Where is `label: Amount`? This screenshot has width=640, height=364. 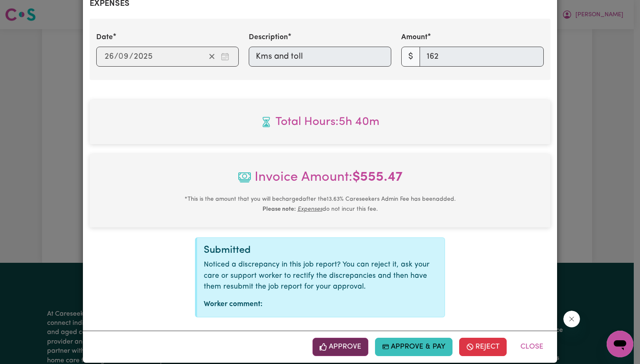
label: Amount is located at coordinates (414, 37).